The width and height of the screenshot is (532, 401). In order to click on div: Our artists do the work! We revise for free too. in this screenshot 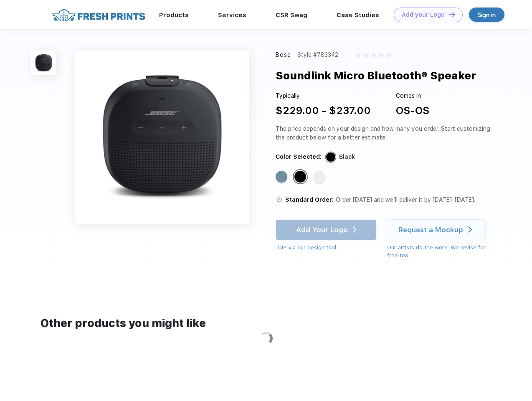, I will do `click(440, 252)`.